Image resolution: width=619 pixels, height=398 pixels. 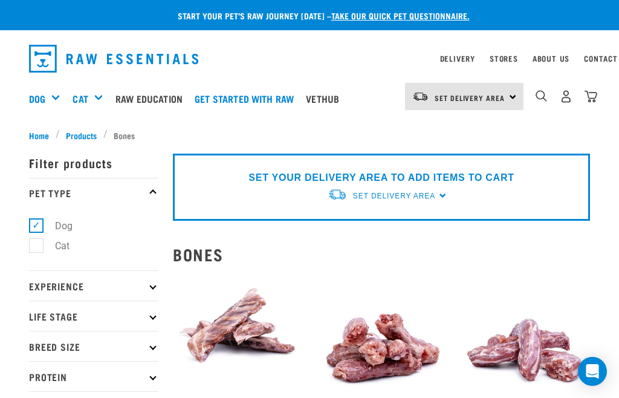 I want to click on p: Life Stage, so click(x=94, y=316).